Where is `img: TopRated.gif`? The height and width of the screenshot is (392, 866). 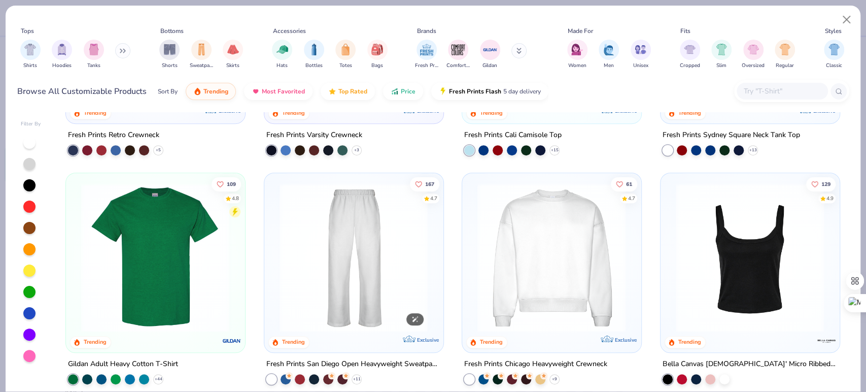 img: TopRated.gif is located at coordinates (332, 91).